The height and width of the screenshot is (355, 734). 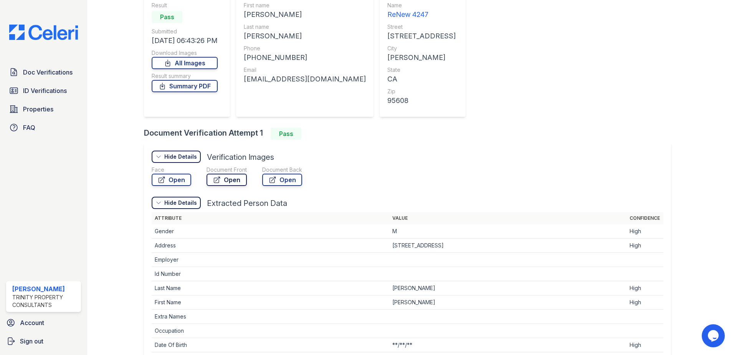 What do you see at coordinates (185, 76) in the screenshot?
I see `div: Result summary` at bounding box center [185, 76].